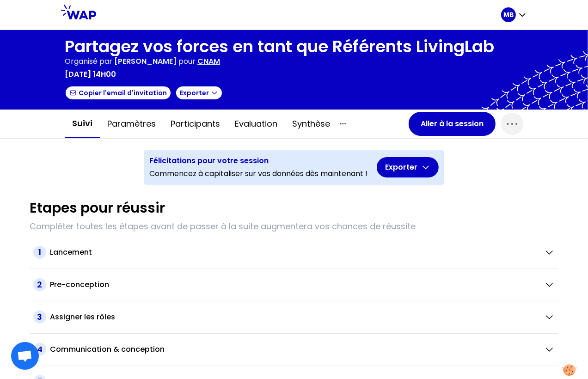 Image resolution: width=588 pixels, height=379 pixels. What do you see at coordinates (40, 252) in the screenshot?
I see `span: 1` at bounding box center [40, 252].